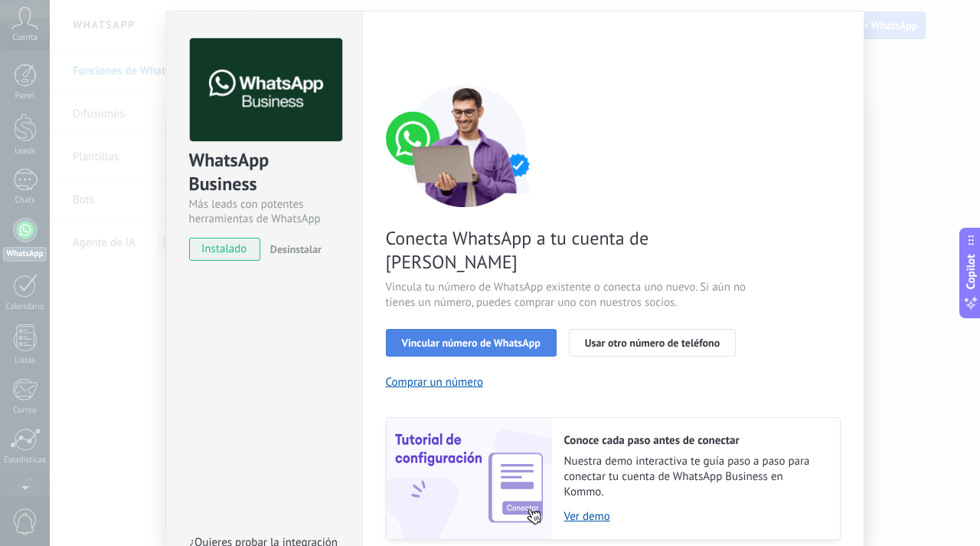 This screenshot has width=980, height=546. Describe the element at coordinates (293, 249) in the screenshot. I see `button: Desinstalar` at that location.